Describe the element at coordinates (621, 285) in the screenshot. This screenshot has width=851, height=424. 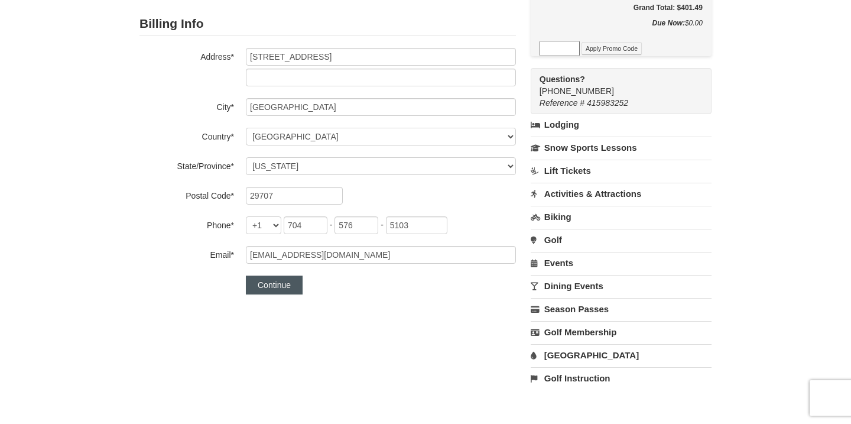
I see `a: Dining Events` at that location.